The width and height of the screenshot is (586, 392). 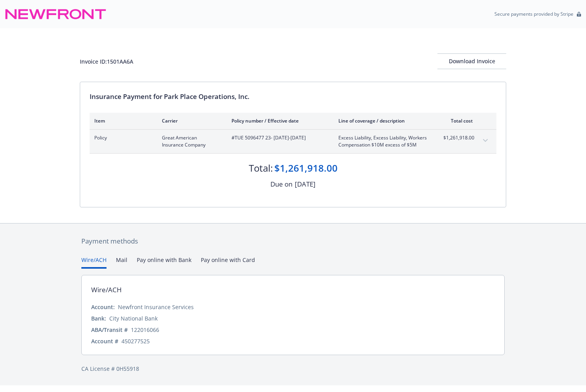 I want to click on div: Account:, so click(x=103, y=307).